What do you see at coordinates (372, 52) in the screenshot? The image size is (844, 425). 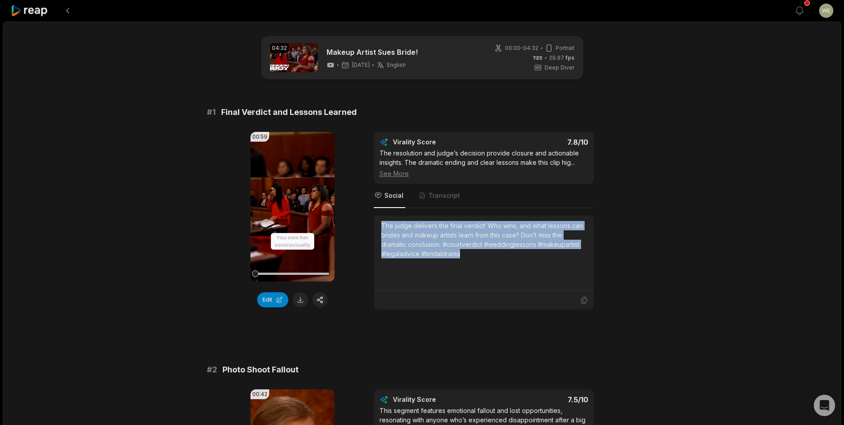 I see `a: Makeup Artist Sues Bride!` at bounding box center [372, 52].